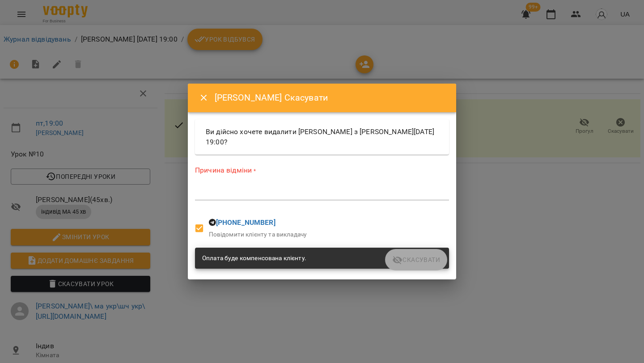 This screenshot has height=363, width=644. Describe the element at coordinates (254, 259) in the screenshot. I see `div: Оплата буде компенсована клієнту.` at that location.